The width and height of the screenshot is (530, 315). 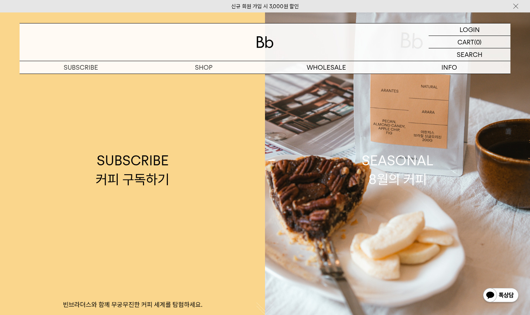 I want to click on p: (0), so click(x=478, y=42).